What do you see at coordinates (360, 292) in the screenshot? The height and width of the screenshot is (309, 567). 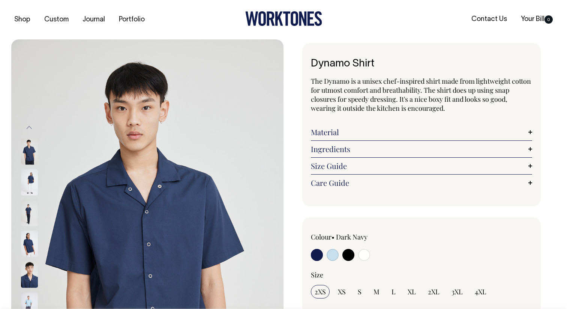 I see `input: S` at bounding box center [360, 292].